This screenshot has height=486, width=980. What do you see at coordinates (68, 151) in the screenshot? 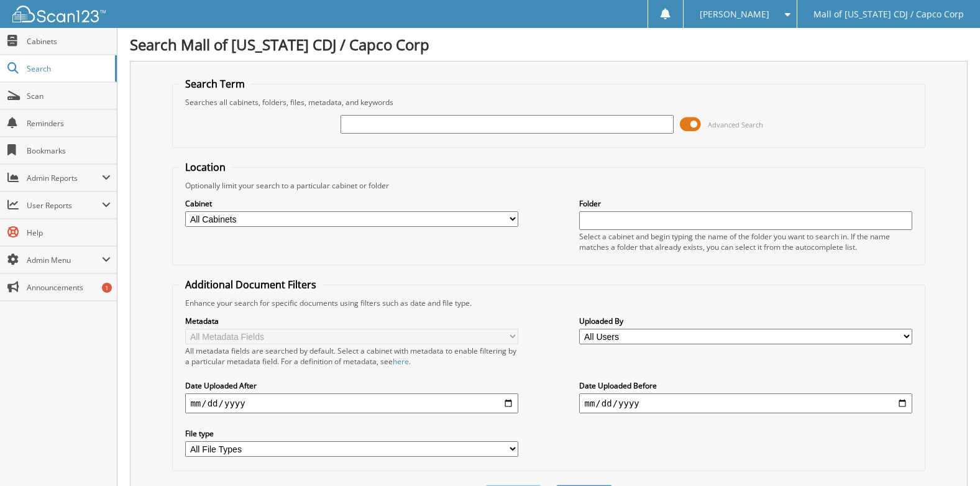
I see `span: Bookmarks` at bounding box center [68, 151].